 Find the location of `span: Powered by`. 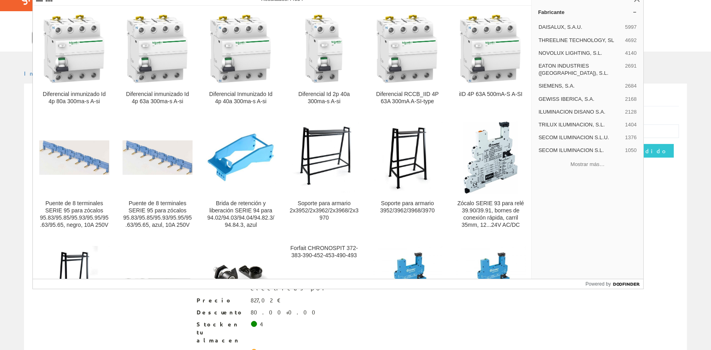

span: Powered by is located at coordinates (598, 284).